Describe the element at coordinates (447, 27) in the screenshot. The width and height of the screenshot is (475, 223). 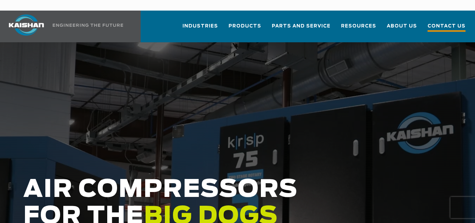
I see `span: Contact Us` at that location.